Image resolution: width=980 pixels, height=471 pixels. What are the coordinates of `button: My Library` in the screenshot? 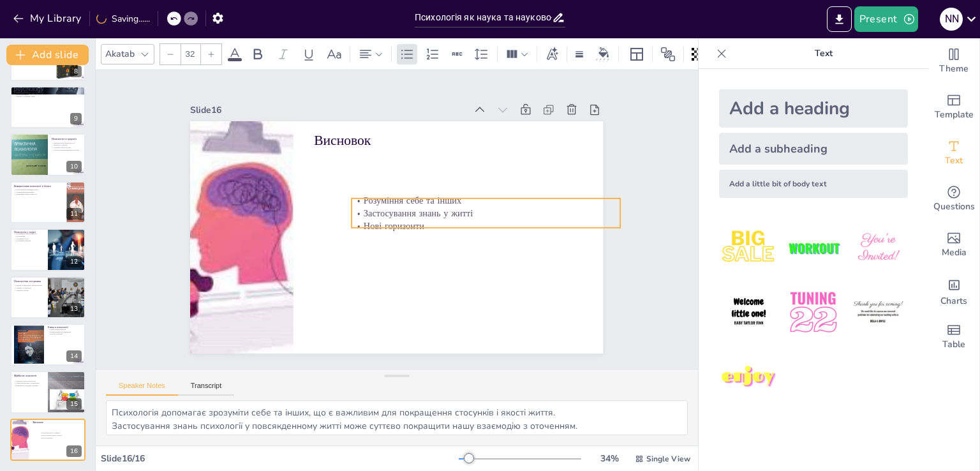 It's located at (48, 19).